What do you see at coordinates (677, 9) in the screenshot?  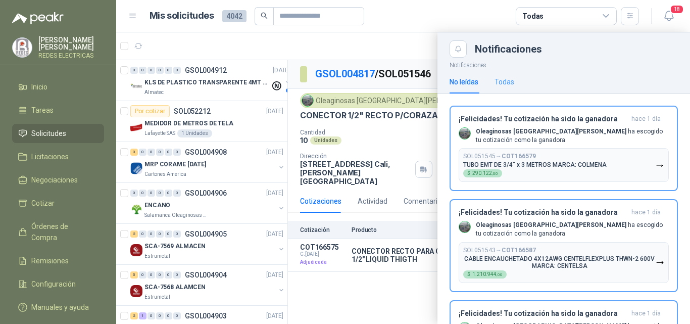 I see `span: 18` at bounding box center [677, 9].